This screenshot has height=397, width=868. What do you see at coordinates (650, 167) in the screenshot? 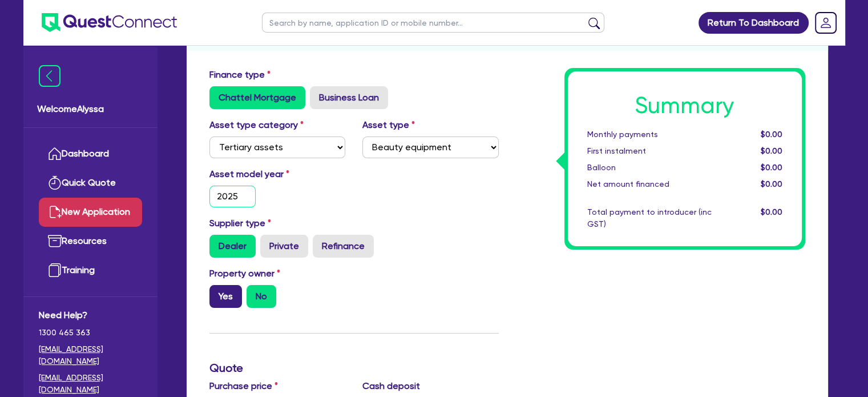
I see `div: Balloon` at bounding box center [650, 167].